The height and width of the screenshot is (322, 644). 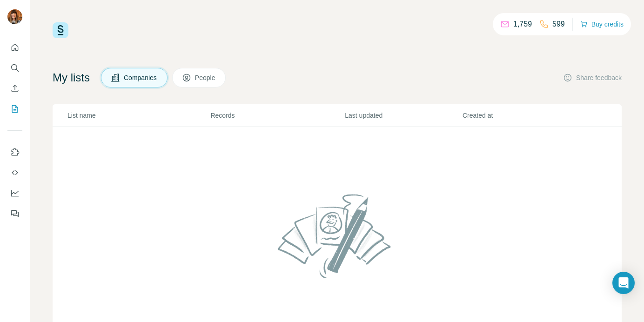 I want to click on button: Use Surfe on LinkedIn, so click(x=15, y=152).